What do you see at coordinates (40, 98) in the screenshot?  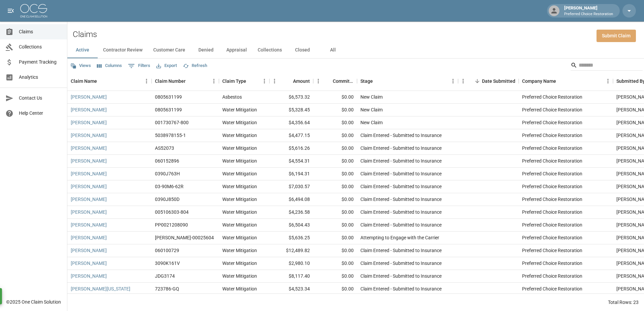 I see `span: Contact Us` at bounding box center [40, 98].